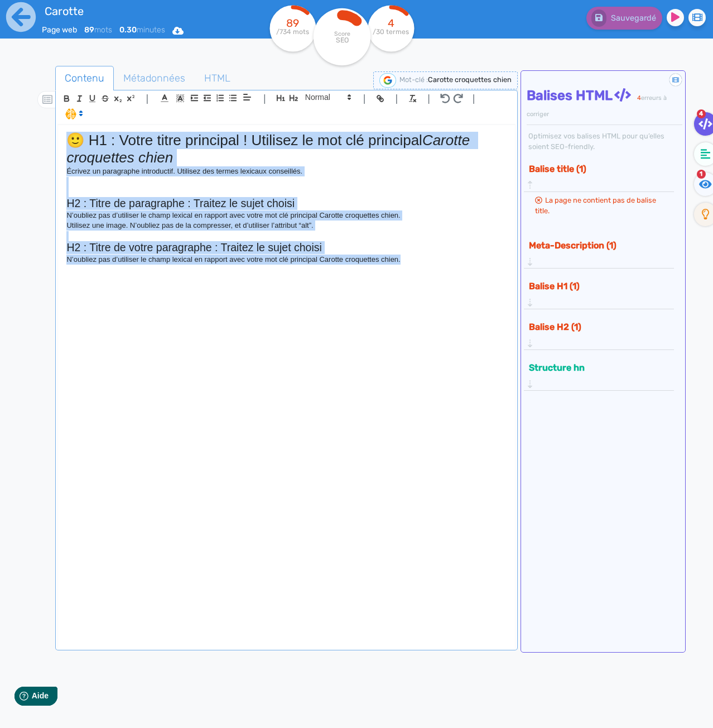  Describe the element at coordinates (599, 293) in the screenshot. I see `div: Balise H1 (1)` at that location.